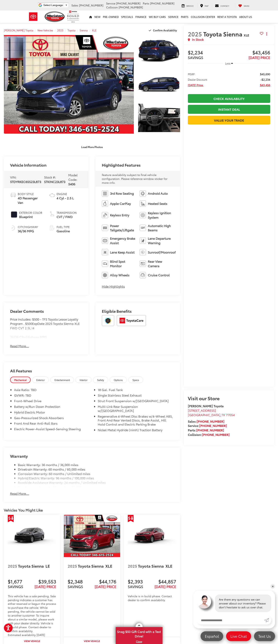  I want to click on span: VIN:, so click(13, 177).